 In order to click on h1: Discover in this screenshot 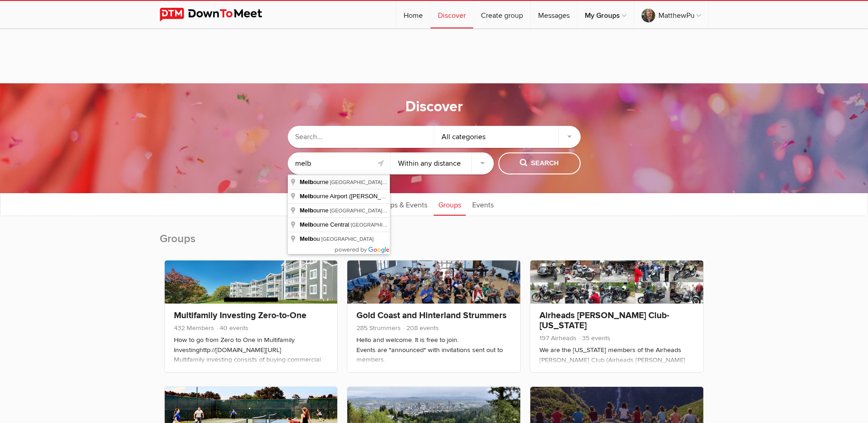, I will do `click(434, 107)`.